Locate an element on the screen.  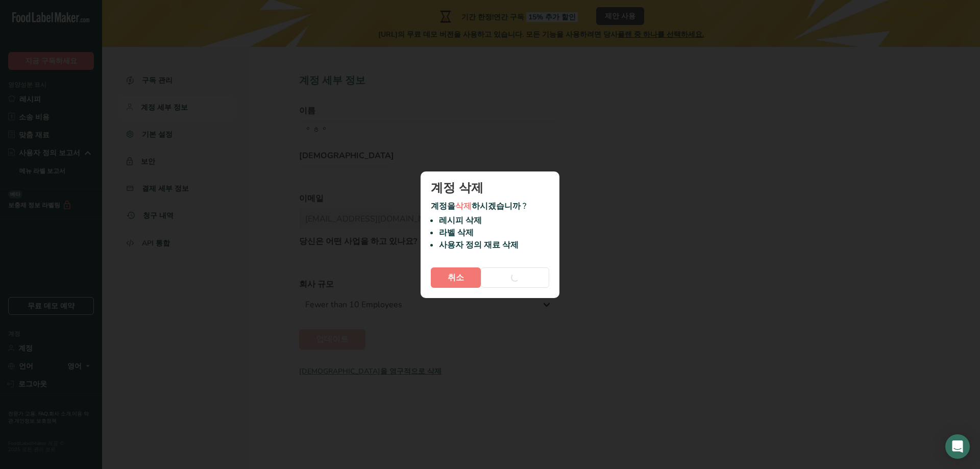
font: 계정 삭제 is located at coordinates (457, 188).